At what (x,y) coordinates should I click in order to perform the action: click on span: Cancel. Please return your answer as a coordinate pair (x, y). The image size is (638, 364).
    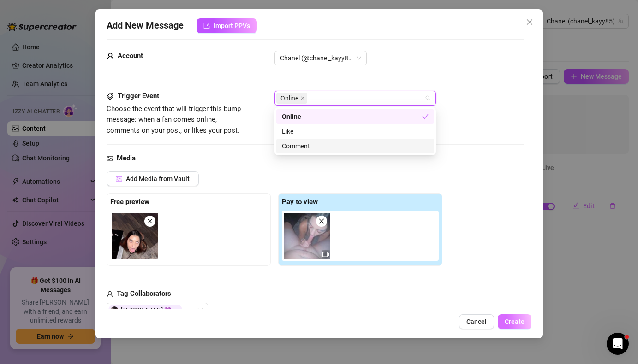
    Looking at the image, I should click on (476, 322).